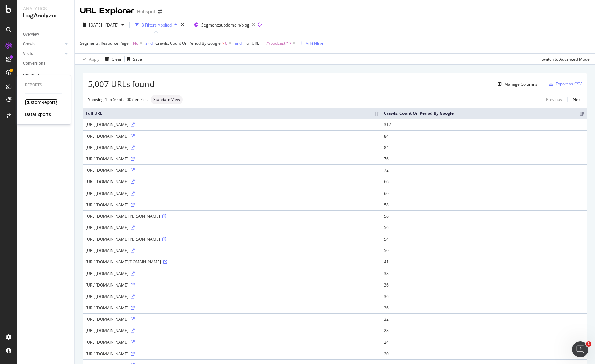 This screenshot has height=364, width=595. What do you see at coordinates (484, 250) in the screenshot?
I see `td: 50` at bounding box center [484, 250].